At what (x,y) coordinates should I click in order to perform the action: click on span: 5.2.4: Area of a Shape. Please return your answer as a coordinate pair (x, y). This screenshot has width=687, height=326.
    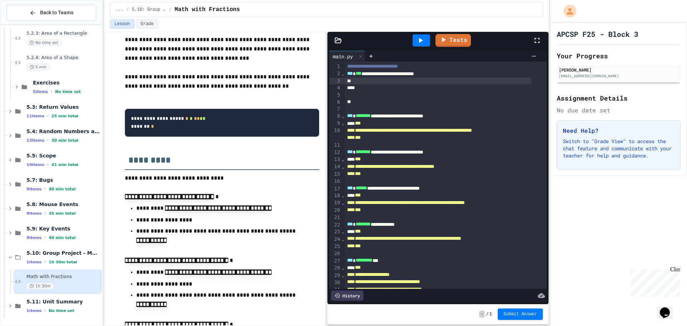
    Looking at the image, I should click on (63, 58).